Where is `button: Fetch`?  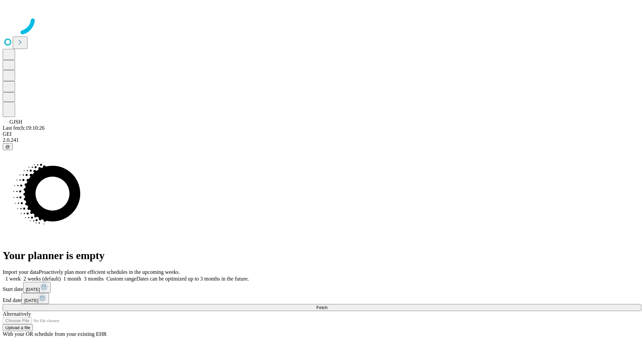
button: Fetch is located at coordinates (322, 307).